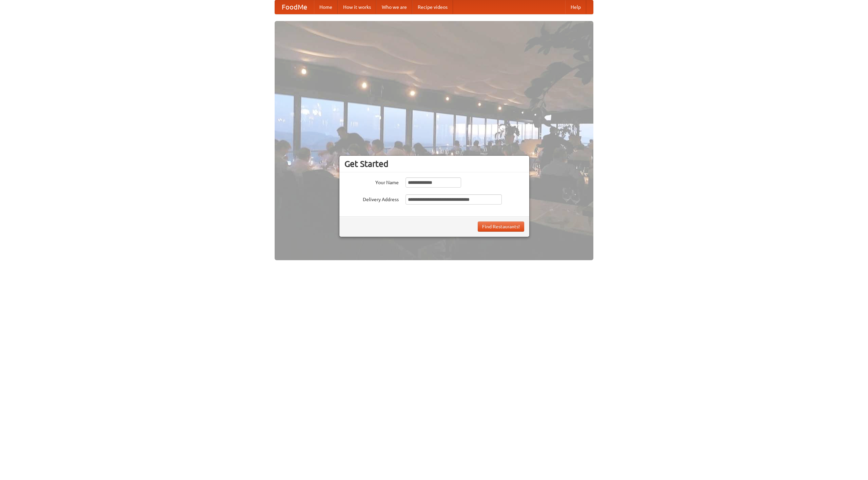 Image resolution: width=868 pixels, height=480 pixels. I want to click on button: Find Restaurants!, so click(501, 226).